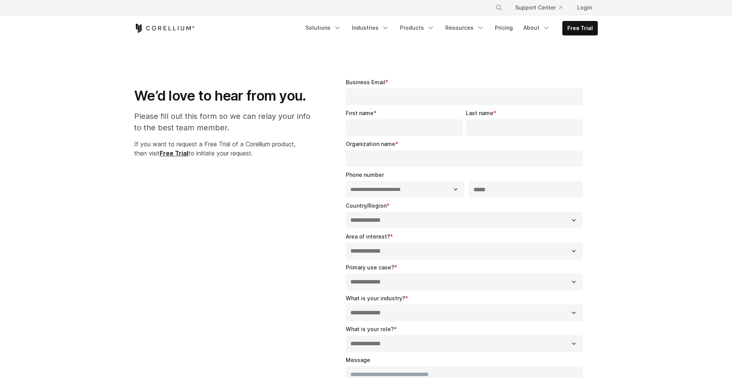  I want to click on button: Search, so click(499, 8).